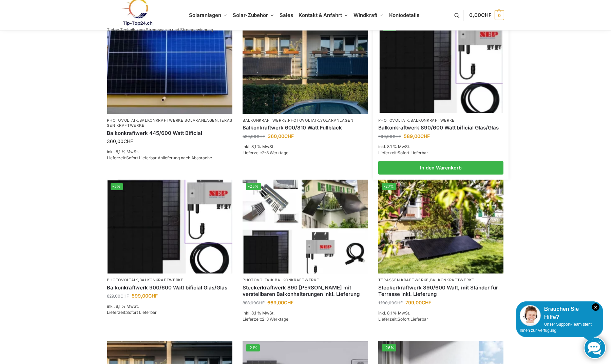 This screenshot has height=364, width=611. What do you see at coordinates (596, 307) in the screenshot?
I see `i: Schließen` at bounding box center [596, 307].